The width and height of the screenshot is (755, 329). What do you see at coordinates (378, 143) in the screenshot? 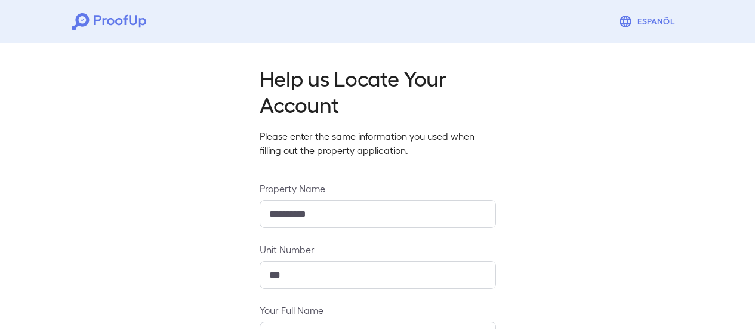
I see `p: Please enter the same information you used when filling out the property application.` at bounding box center [378, 143].